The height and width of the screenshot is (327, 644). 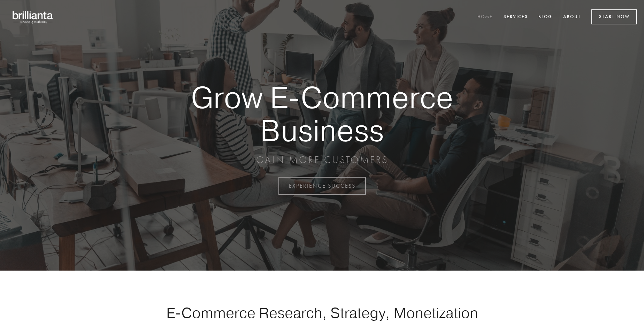 I want to click on strong: Grow E-Commerce Business, so click(x=322, y=114).